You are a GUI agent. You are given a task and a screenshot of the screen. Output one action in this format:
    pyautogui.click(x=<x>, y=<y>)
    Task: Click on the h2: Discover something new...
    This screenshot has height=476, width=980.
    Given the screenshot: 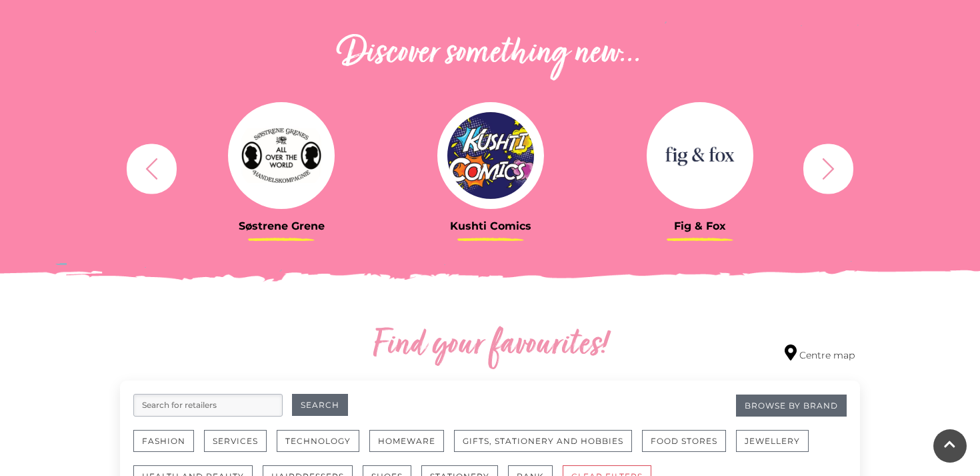 What is the action you would take?
    pyautogui.click(x=490, y=54)
    